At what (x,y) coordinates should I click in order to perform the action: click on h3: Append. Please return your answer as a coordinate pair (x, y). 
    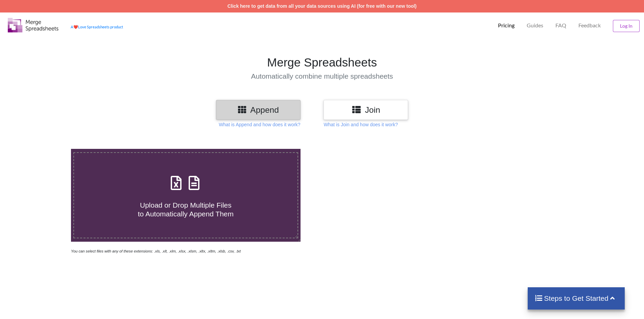
    Looking at the image, I should click on (258, 110).